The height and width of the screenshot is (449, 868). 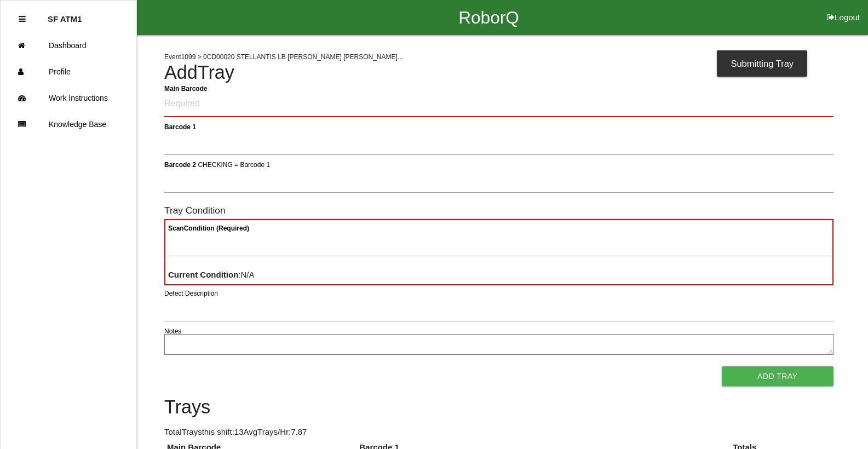 What do you see at coordinates (185, 88) in the screenshot?
I see `b: Main Barcode` at bounding box center [185, 88].